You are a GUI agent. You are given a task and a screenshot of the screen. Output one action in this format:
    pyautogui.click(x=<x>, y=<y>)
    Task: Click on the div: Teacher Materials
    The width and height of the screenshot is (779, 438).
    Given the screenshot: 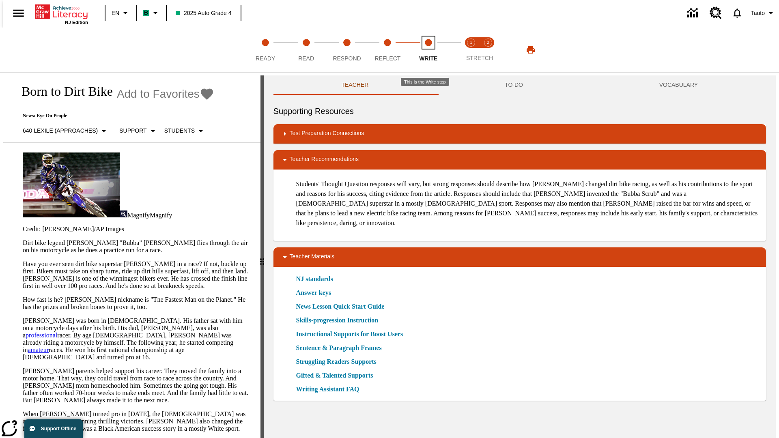 What is the action you would take?
    pyautogui.click(x=520, y=257)
    